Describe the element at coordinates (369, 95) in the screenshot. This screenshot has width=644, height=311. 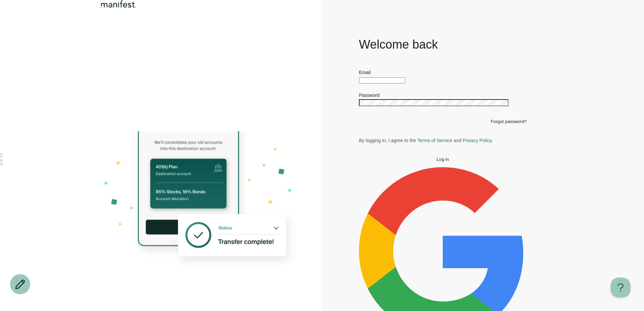
I see `label: Password` at that location.